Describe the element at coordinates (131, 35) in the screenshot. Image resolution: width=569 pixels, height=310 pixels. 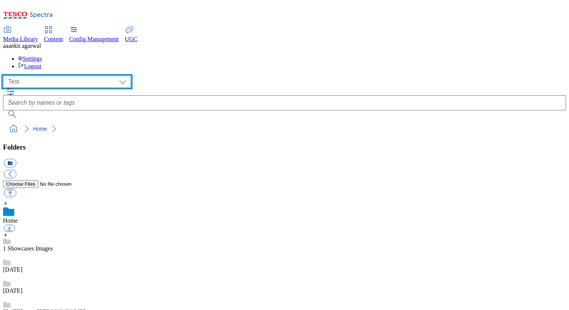
I see `a: UGC` at that location.